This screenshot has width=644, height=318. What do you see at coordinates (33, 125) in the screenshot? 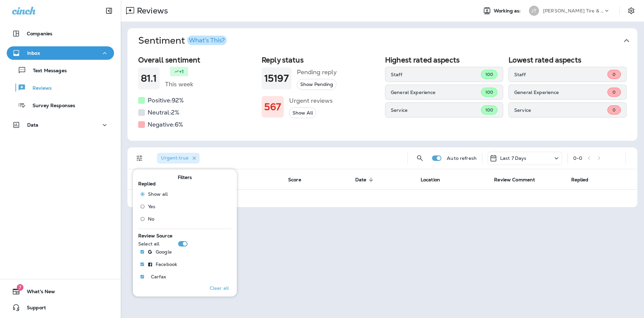
I see `p: Data` at bounding box center [33, 125].